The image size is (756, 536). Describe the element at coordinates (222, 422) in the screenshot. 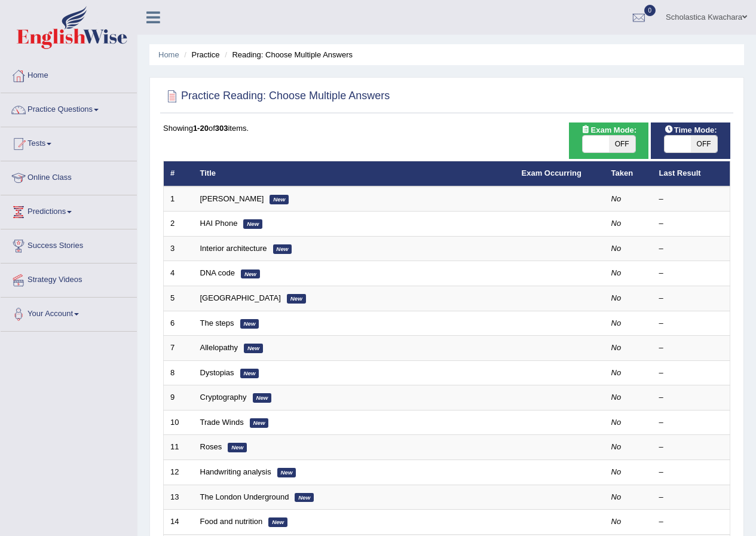

I see `a: Trade Winds` at that location.